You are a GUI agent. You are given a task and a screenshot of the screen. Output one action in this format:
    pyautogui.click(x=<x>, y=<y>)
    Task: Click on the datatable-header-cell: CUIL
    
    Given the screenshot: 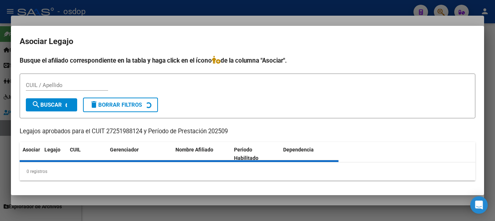 What is the action you would take?
    pyautogui.click(x=87, y=154)
    